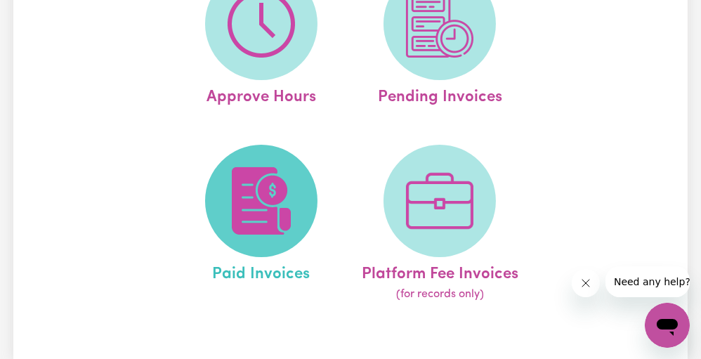  Describe the element at coordinates (440, 294) in the screenshot. I see `span: (for records only)` at that location.